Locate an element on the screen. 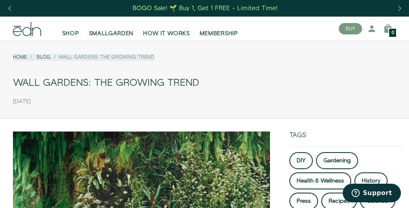  a: BOGO Sale! 🌱 Buy 1, Get 1 FREE – Limited Time! is located at coordinates (205, 8).